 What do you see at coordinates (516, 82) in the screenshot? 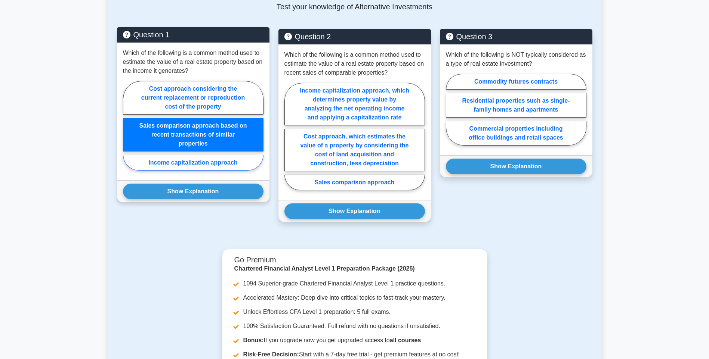
I see `label: Commodity futures contracts` at bounding box center [516, 82].